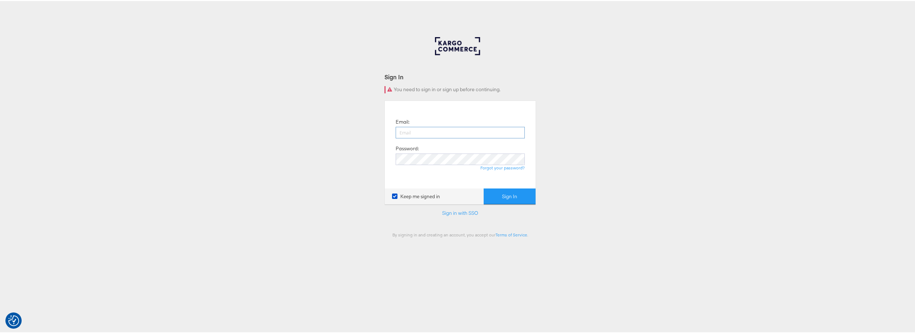 The height and width of the screenshot is (333, 915). I want to click on label: Password:, so click(407, 148).